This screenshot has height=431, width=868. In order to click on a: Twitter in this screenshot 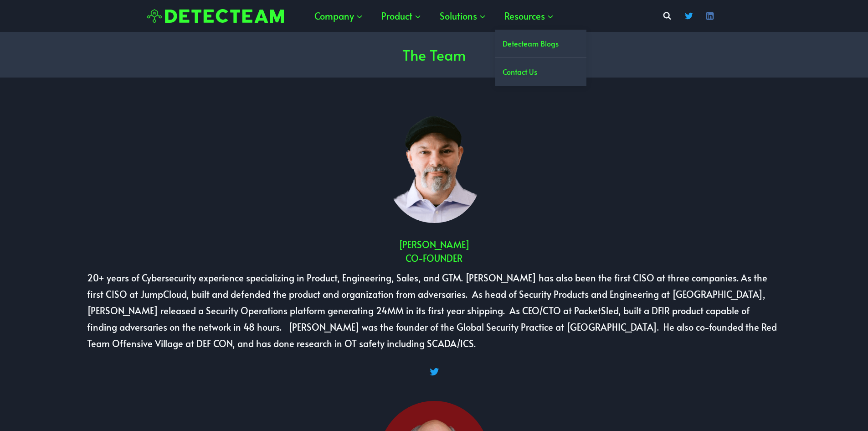, I will do `click(689, 16)`.